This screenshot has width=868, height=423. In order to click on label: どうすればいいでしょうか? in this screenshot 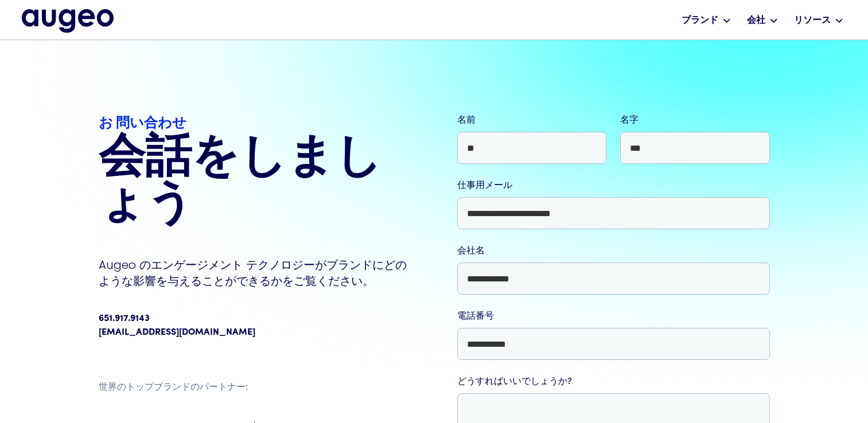, I will do `click(613, 382)`.